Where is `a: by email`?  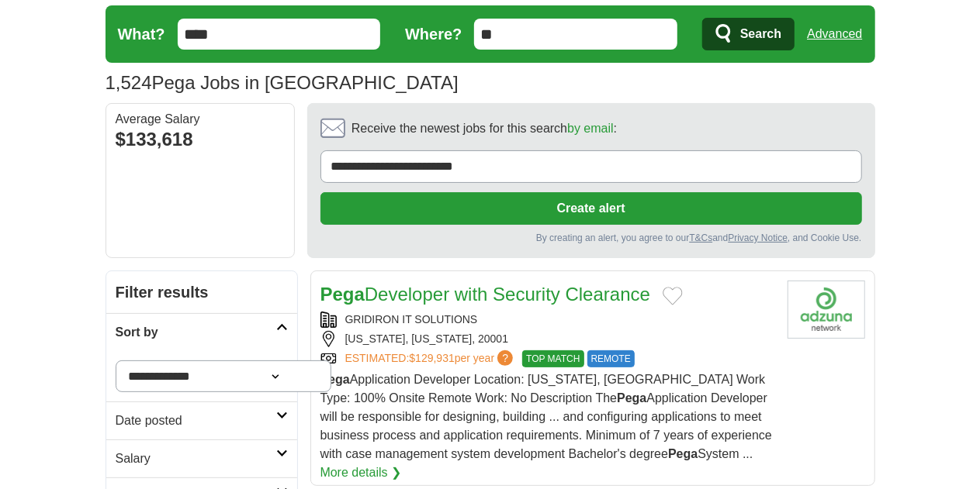 a: by email is located at coordinates (591, 128).